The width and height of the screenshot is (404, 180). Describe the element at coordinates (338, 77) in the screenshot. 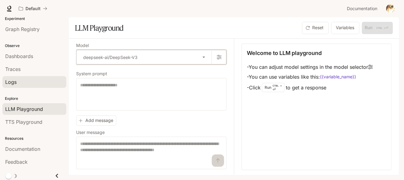

I see `code: {{variable_name}}` at that location.